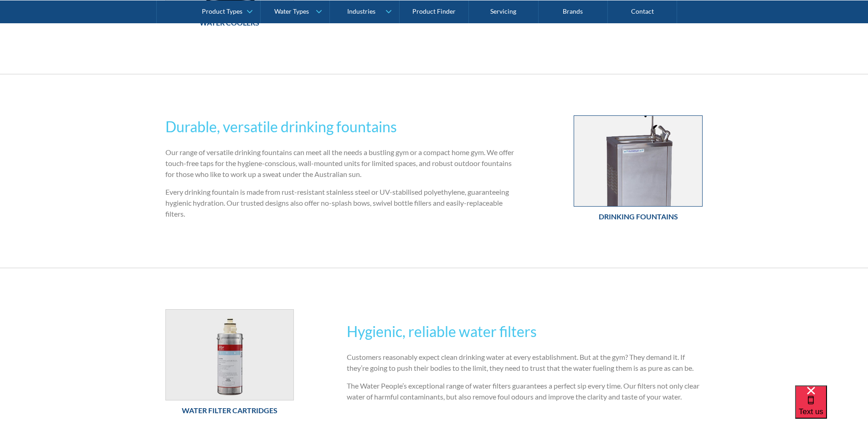 The image size is (868, 431). Describe the element at coordinates (638, 217) in the screenshot. I see `h6: Drinking Fountains` at that location.